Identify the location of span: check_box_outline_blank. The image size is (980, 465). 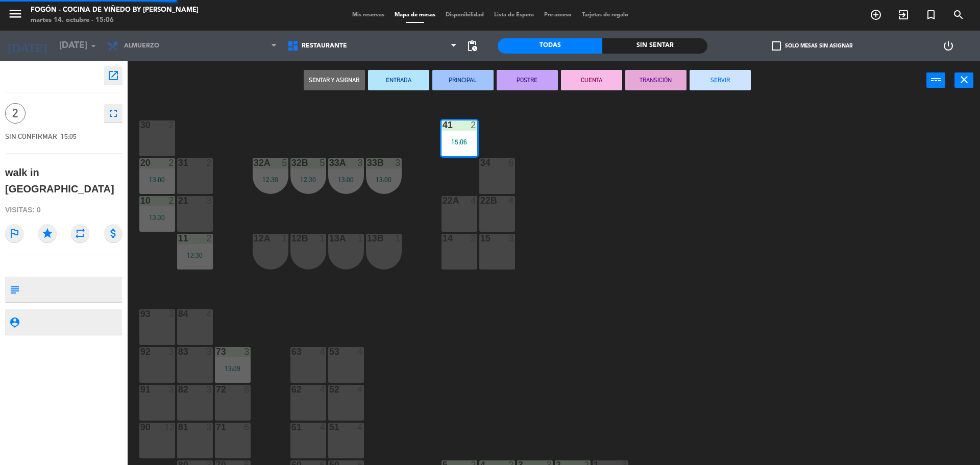
(777, 46).